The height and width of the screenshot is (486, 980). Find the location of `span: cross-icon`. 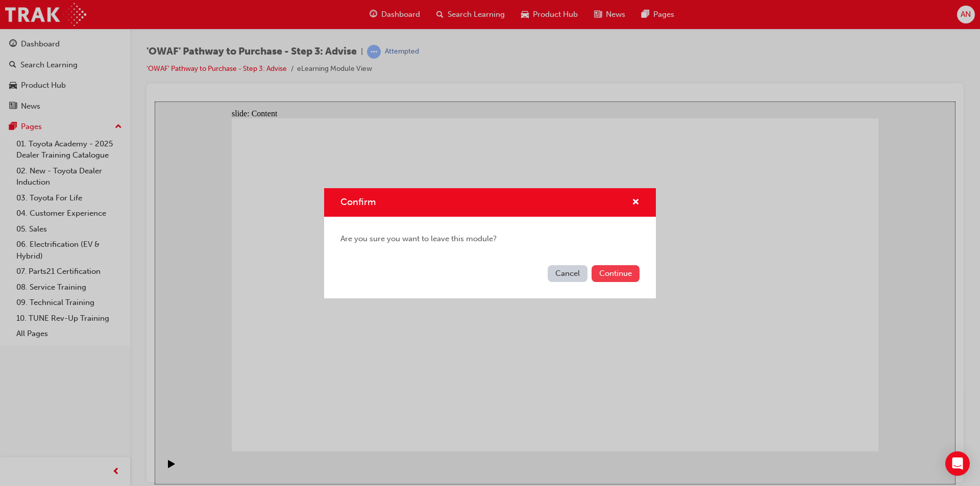

span: cross-icon is located at coordinates (635, 203).